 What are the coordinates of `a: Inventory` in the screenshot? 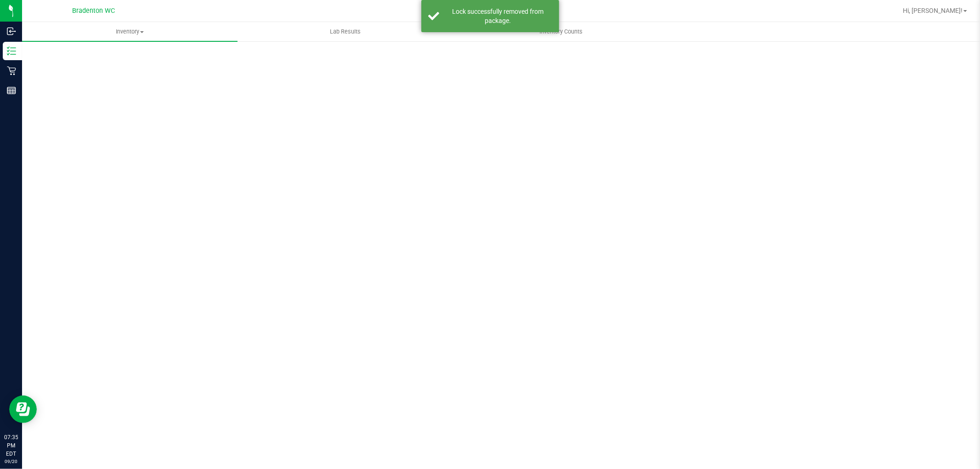 It's located at (129, 32).